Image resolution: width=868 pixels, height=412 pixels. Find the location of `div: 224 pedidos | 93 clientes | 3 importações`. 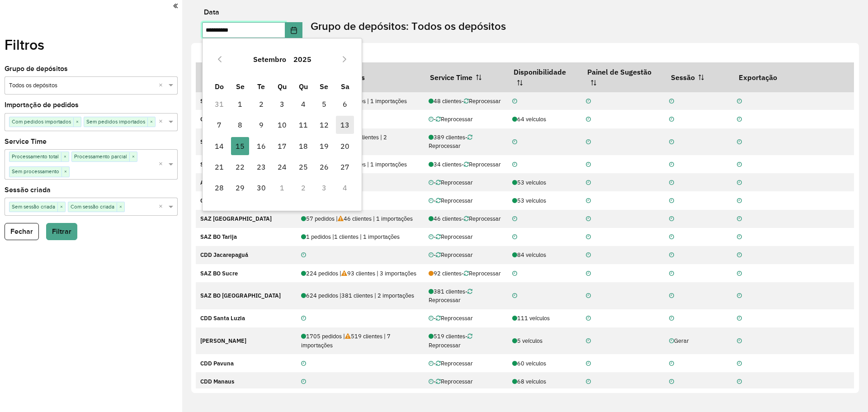

div: 224 pedidos | 93 clientes | 3 importações is located at coordinates (359, 273).